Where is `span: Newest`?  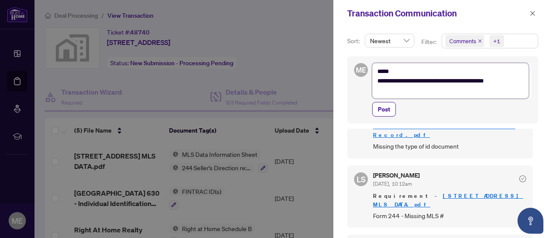 span: Newest is located at coordinates (390, 41).